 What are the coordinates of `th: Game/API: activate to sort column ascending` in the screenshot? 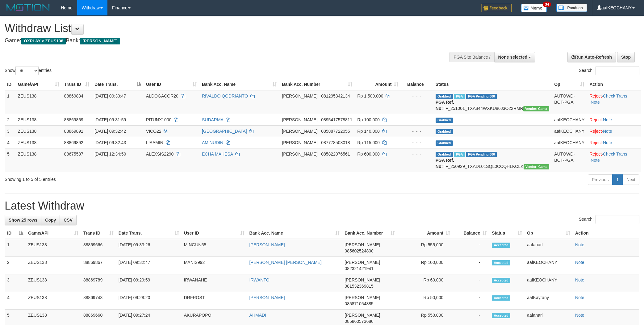 It's located at (38, 84).